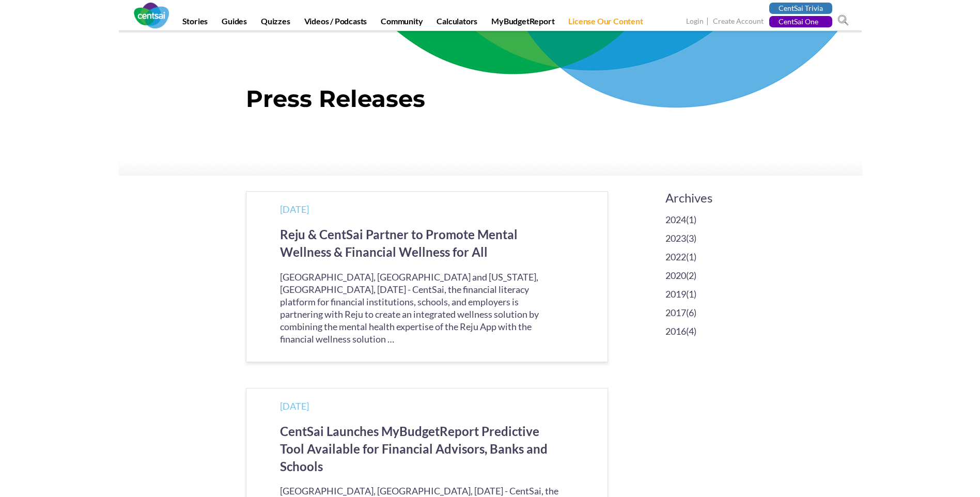 This screenshot has height=497, width=980. Describe the element at coordinates (738, 22) in the screenshot. I see `a: Create Account` at that location.